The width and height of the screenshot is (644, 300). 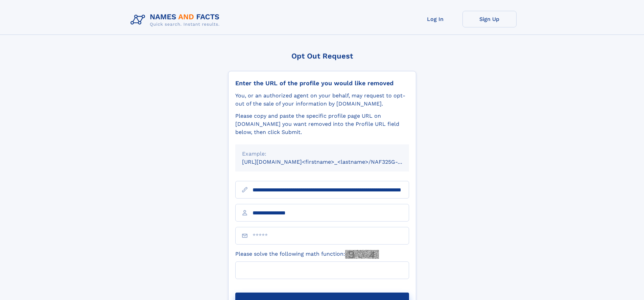 What do you see at coordinates (436, 19) in the screenshot?
I see `a: Log In` at bounding box center [436, 19].